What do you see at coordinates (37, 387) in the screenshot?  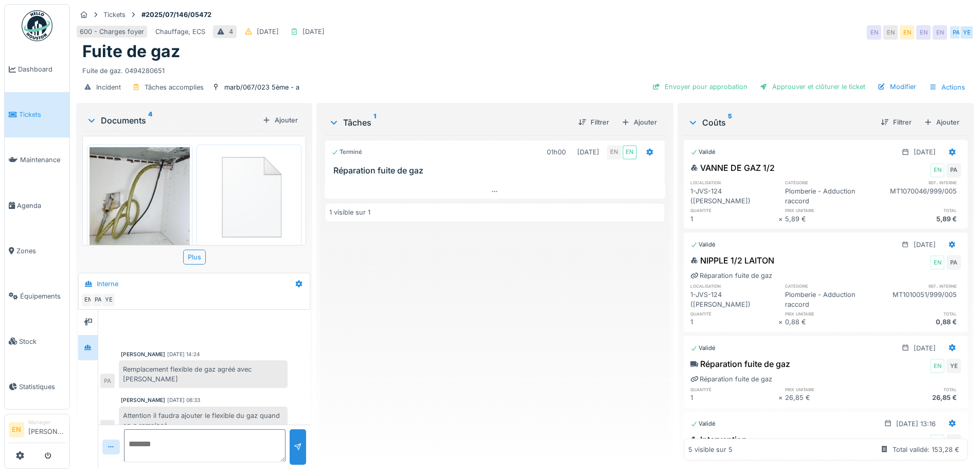 I see `a: Statistiques` at bounding box center [37, 387].